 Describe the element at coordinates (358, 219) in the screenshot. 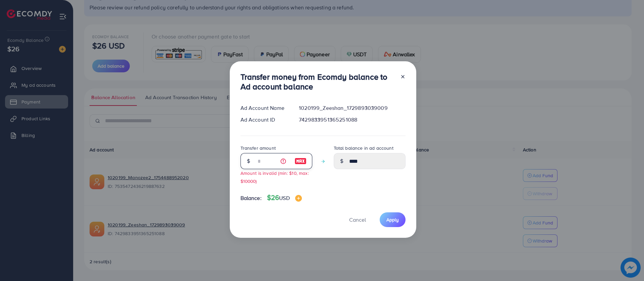

I see `span: Cancel` at that location.